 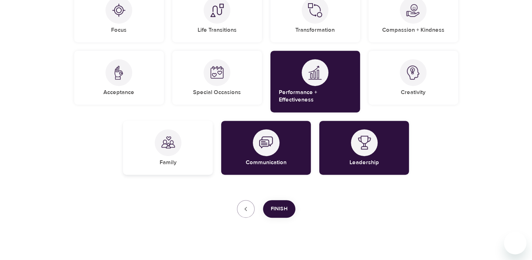 What do you see at coordinates (315, 10) in the screenshot?
I see `img: Transformation` at bounding box center [315, 10].